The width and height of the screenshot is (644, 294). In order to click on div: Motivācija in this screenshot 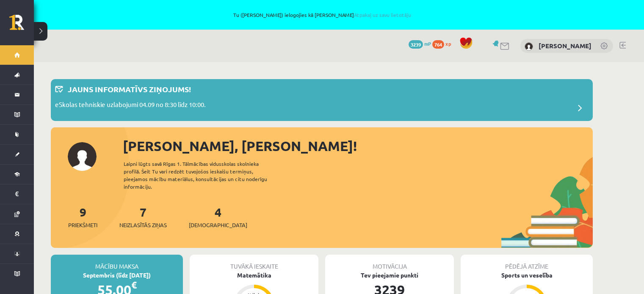, I will do `click(389, 262)`.